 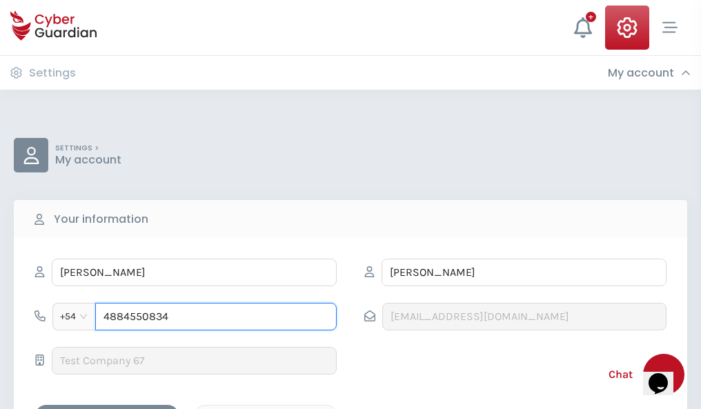 What do you see at coordinates (641, 73) in the screenshot?
I see `h3: My account` at bounding box center [641, 73].